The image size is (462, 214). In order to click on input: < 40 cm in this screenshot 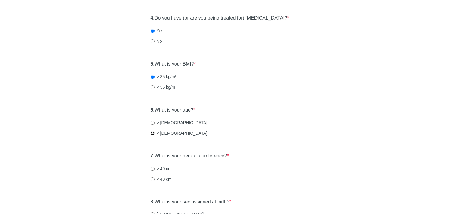, I will do `click(152, 179)`.